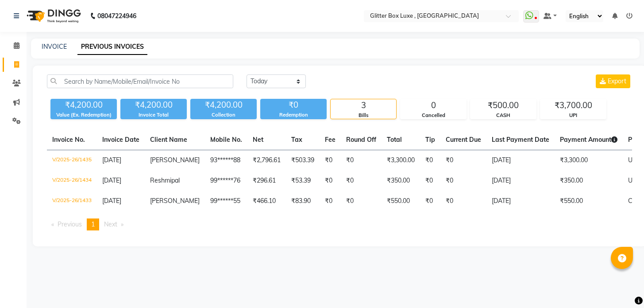 The width and height of the screenshot is (644, 308). What do you see at coordinates (83, 115) in the screenshot?
I see `div: Value (Ex. Redemption)` at bounding box center [83, 115].